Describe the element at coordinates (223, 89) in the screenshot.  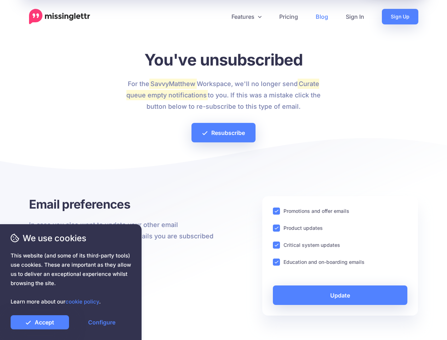
I see `mark: Curate queue empty notifications` at that location.